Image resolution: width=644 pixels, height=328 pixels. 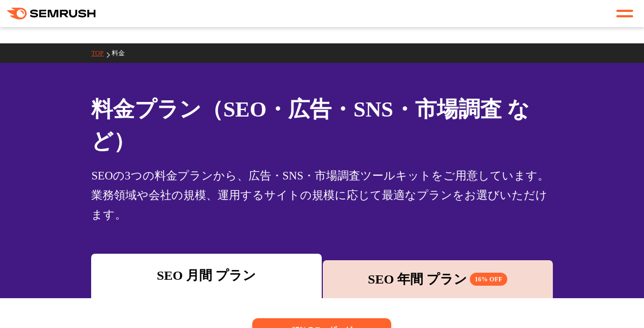 What do you see at coordinates (488, 280) in the screenshot?
I see `span: 16% OFF` at bounding box center [488, 280].